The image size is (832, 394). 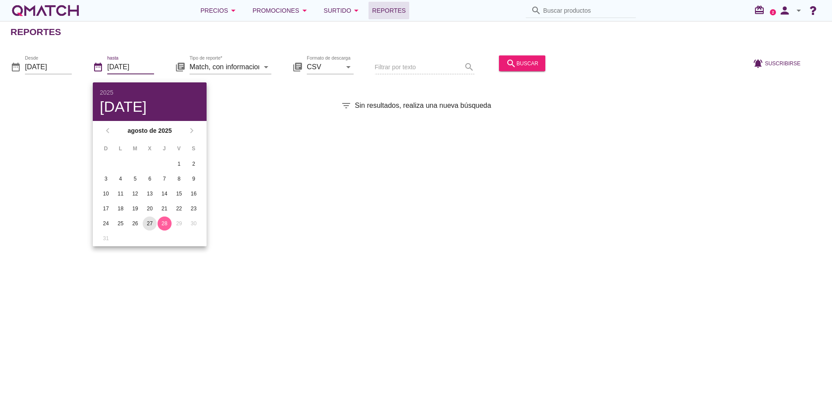 What do you see at coordinates (165, 179) in the screenshot?
I see `div: 7` at bounding box center [165, 179].